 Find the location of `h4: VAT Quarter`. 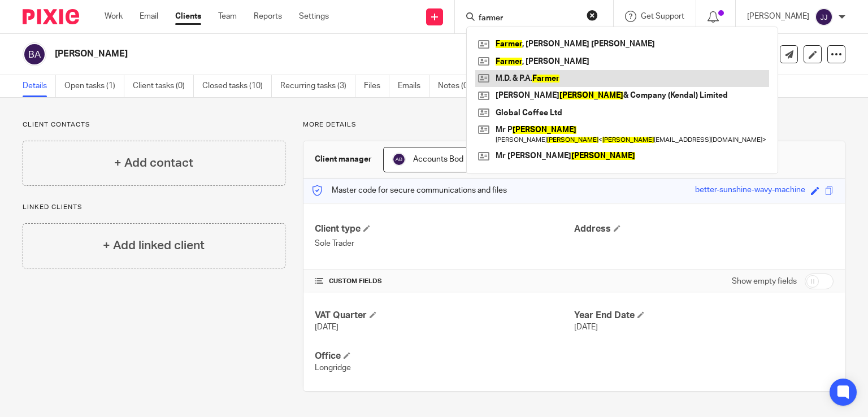

h4: VAT Quarter is located at coordinates (444, 315).